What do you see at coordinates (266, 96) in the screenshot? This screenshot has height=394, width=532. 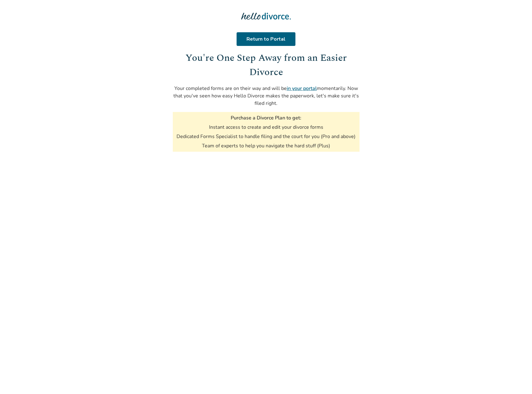 I see `p: Your completed forms are on their way and will be momentarily. Now that you've seen how easy Hell...` at bounding box center [266, 96].